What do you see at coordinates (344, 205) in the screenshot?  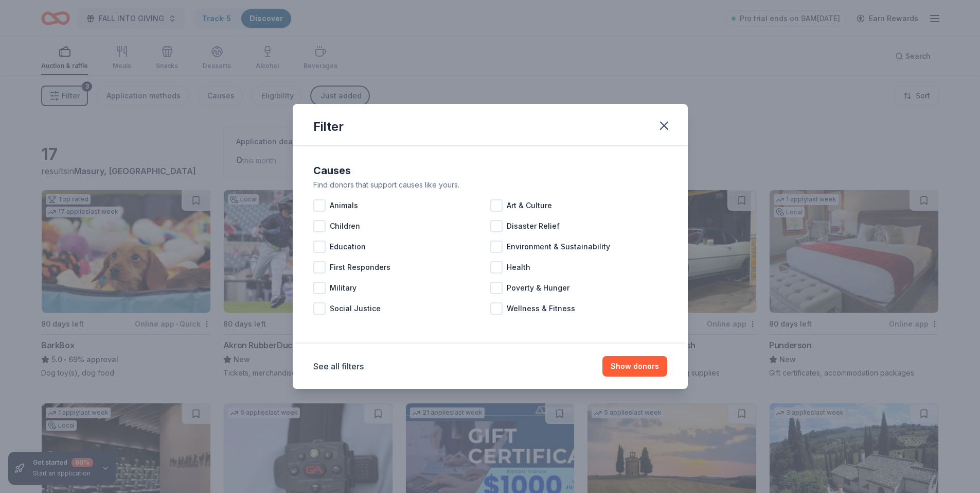 I see `span: Animals` at bounding box center [344, 205].